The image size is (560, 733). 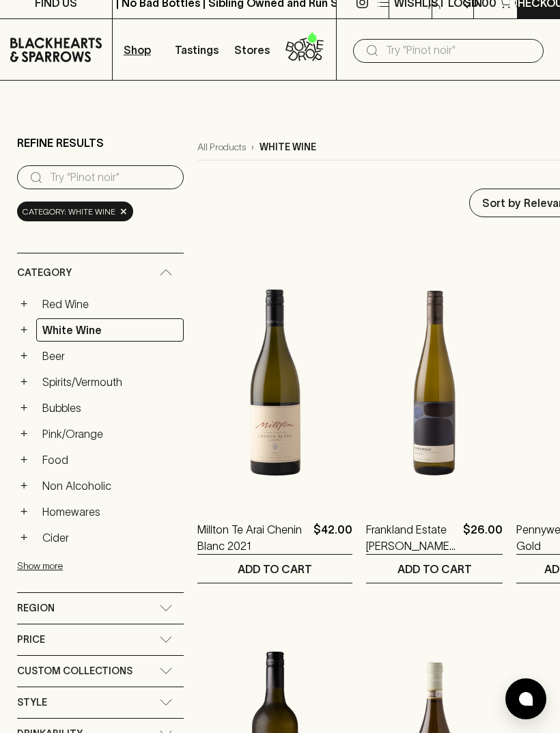 What do you see at coordinates (110, 434) in the screenshot?
I see `a: Pink/Orange` at bounding box center [110, 434].